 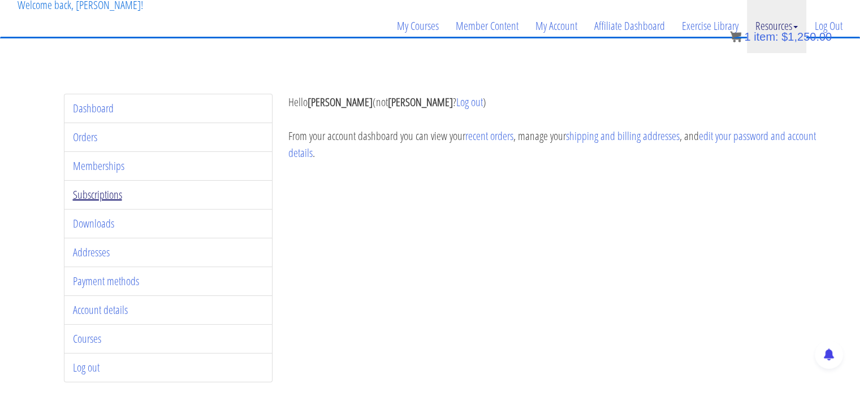 I want to click on a: edit your password and account details, so click(x=552, y=144).